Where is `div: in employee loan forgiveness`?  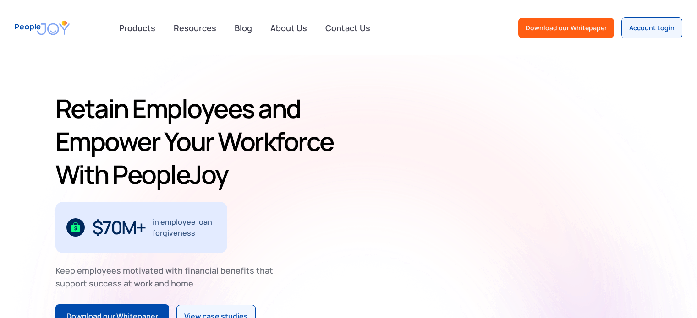
div: in employee loan forgiveness is located at coordinates (184, 228).